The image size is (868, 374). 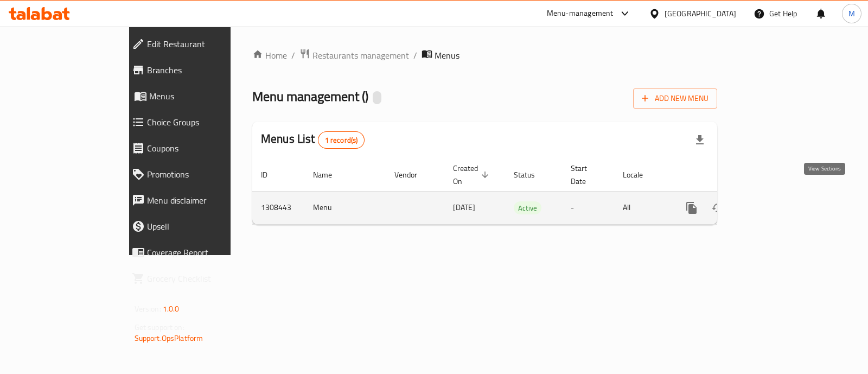 I want to click on span: Version:, so click(x=147, y=309).